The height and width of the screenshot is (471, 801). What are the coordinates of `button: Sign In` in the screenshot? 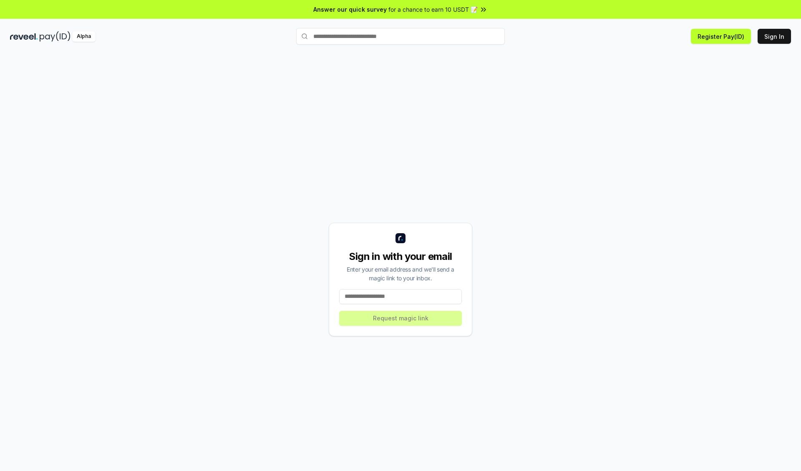 It's located at (775, 36).